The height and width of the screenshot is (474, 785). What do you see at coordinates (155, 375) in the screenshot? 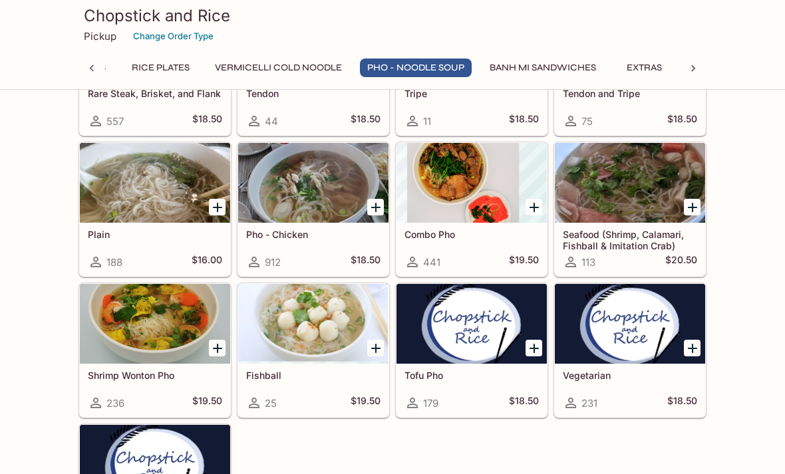
I see `h5: Shrimp Wonton Pho` at bounding box center [155, 375].